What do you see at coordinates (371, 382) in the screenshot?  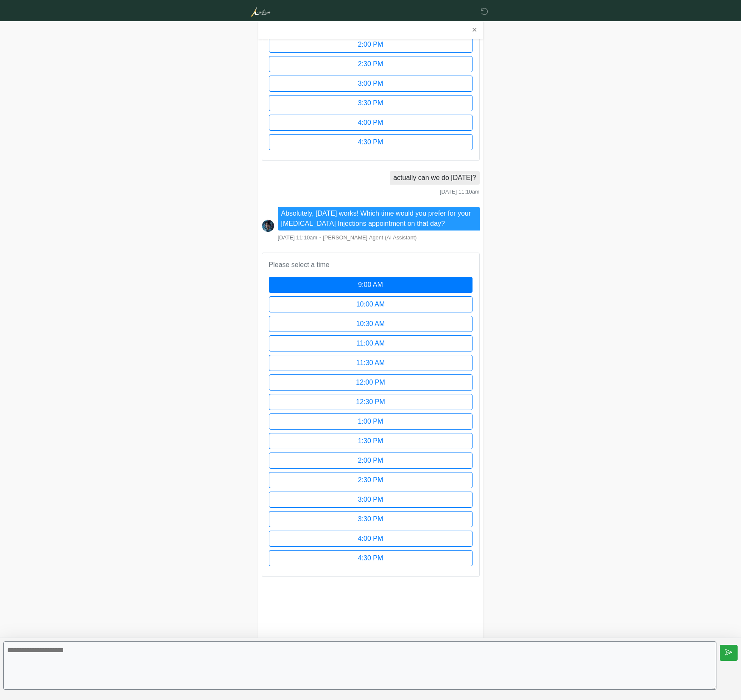 I see `button: 12:00 PM` at bounding box center [371, 382].